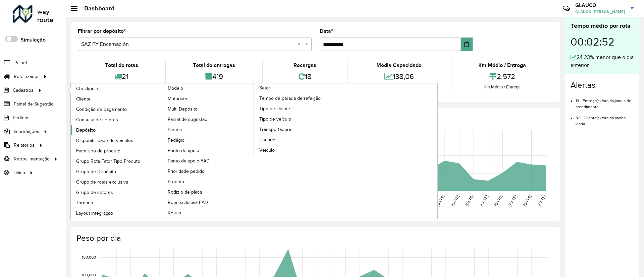 This screenshot has width=644, height=277. I want to click on div: 24,23% menor que o dia anterior, so click(602, 61).